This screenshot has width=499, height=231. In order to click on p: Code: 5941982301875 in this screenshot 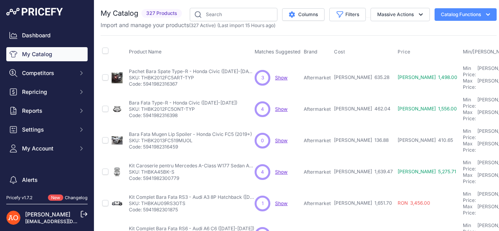, I will do `click(192, 210)`.